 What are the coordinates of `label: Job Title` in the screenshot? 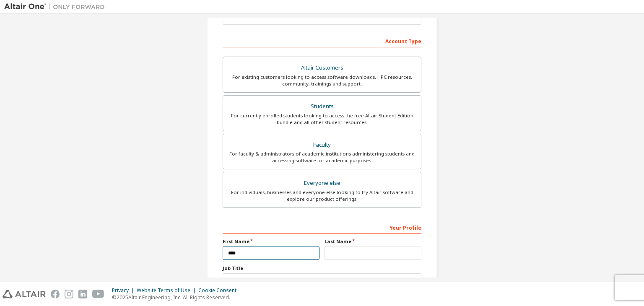 It's located at (322, 268).